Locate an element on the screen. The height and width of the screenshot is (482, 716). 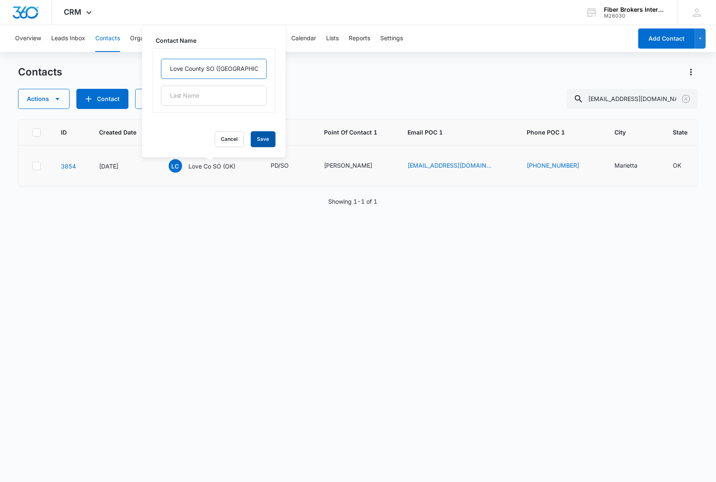
button: Cancel is located at coordinates (229, 139).